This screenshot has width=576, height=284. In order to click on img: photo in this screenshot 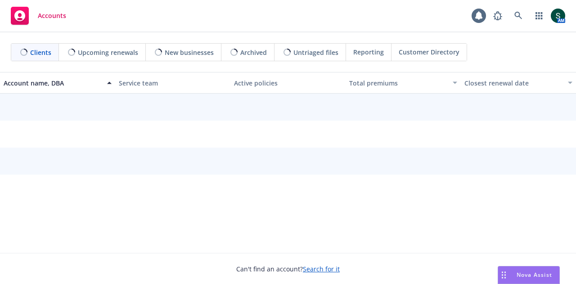, I will do `click(558, 16)`.